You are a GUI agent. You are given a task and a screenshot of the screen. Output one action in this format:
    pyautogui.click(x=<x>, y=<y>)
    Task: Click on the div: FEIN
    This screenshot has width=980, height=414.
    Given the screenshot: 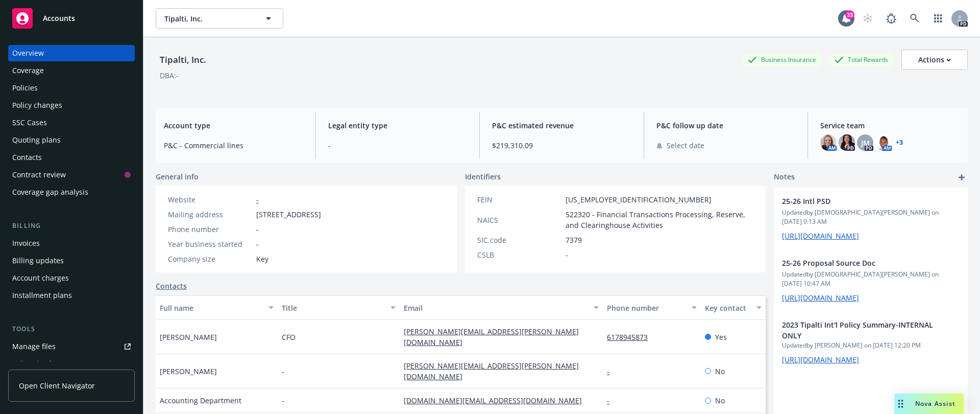 What is the action you would take?
    pyautogui.click(x=519, y=200)
    